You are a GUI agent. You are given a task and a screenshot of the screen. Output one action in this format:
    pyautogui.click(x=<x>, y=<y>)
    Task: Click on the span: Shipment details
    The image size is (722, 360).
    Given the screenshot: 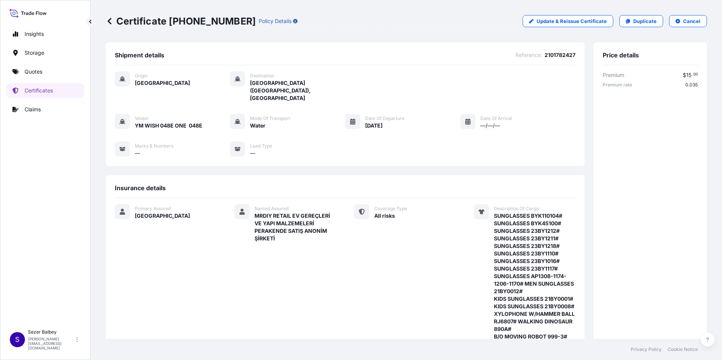 What is the action you would take?
    pyautogui.click(x=139, y=55)
    